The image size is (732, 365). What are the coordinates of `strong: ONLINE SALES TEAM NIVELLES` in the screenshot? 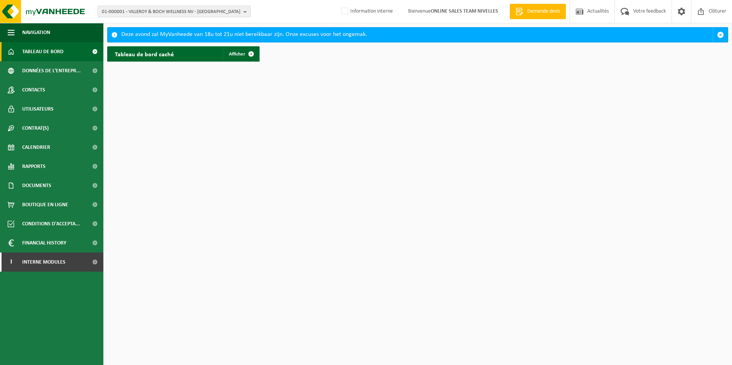 It's located at (464, 11).